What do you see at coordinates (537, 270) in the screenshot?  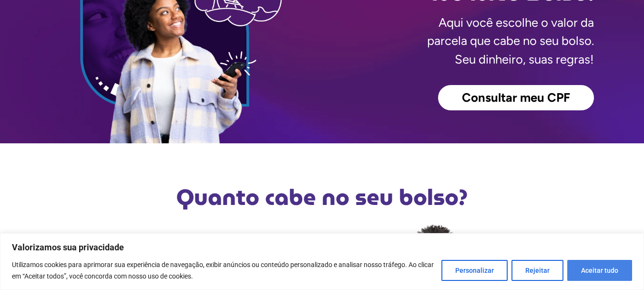 I see `button: Rejeitar` at bounding box center [537, 270].